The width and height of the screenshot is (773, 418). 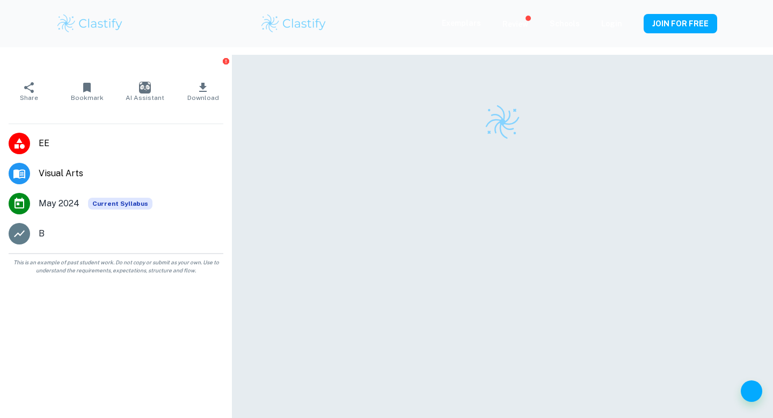 What do you see at coordinates (226, 61) in the screenshot?
I see `button: Report issue` at bounding box center [226, 61].